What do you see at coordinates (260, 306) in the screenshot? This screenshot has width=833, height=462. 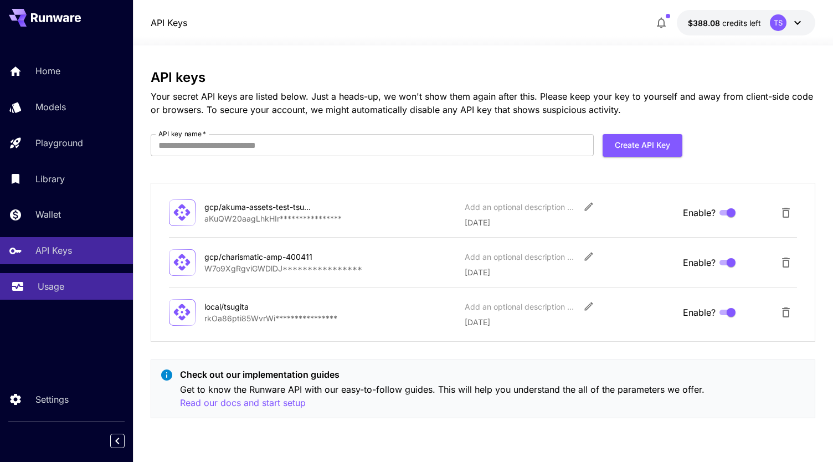 I see `div: local/tsugita` at bounding box center [260, 306].